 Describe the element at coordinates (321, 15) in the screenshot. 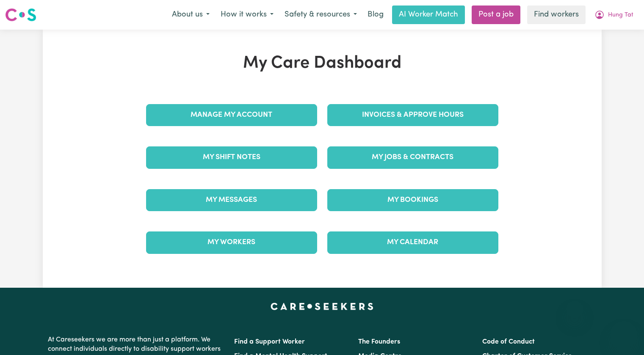

I see `button: Safety & resources` at that location.